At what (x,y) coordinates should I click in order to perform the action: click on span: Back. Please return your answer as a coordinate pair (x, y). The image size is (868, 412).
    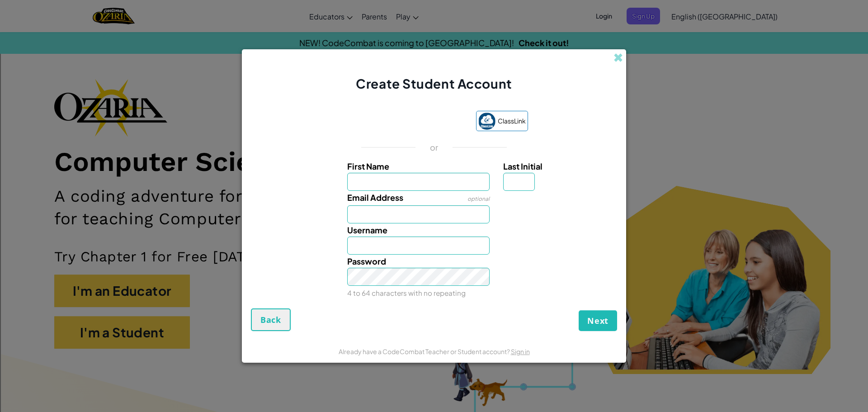
    Looking at the image, I should click on (271, 320).